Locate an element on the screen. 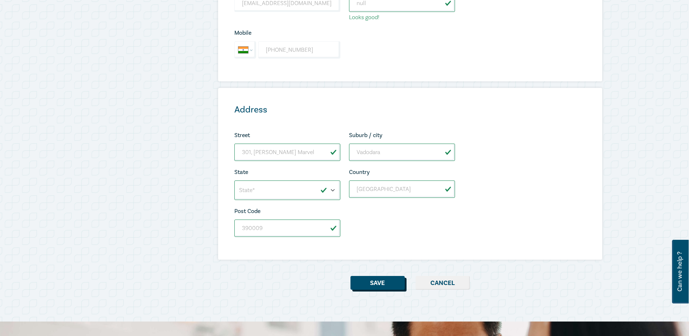  input: Enter phone number is located at coordinates (299, 50).